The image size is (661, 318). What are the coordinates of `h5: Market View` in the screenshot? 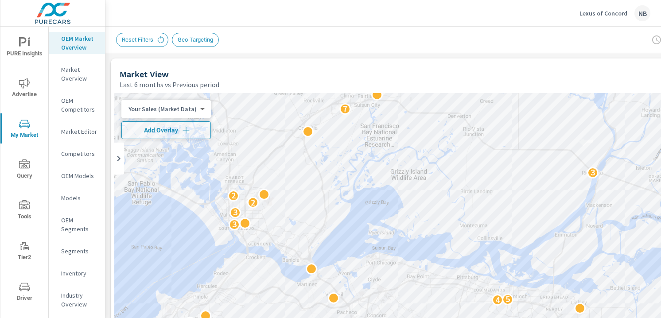 It's located at (144, 74).